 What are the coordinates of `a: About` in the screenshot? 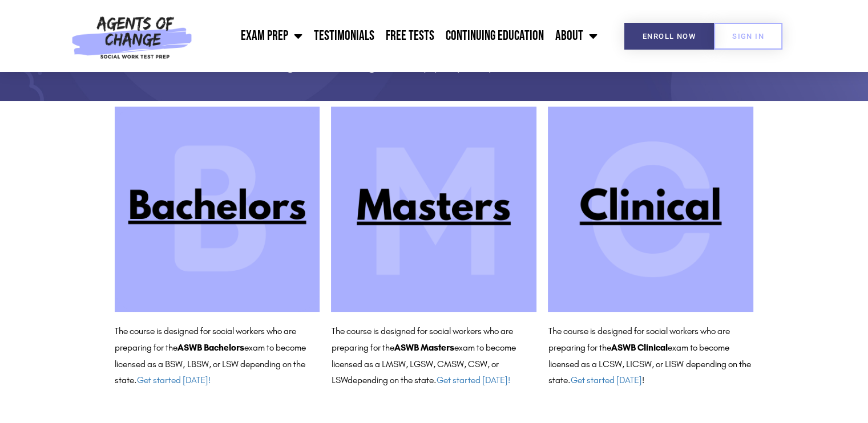 It's located at (576, 36).